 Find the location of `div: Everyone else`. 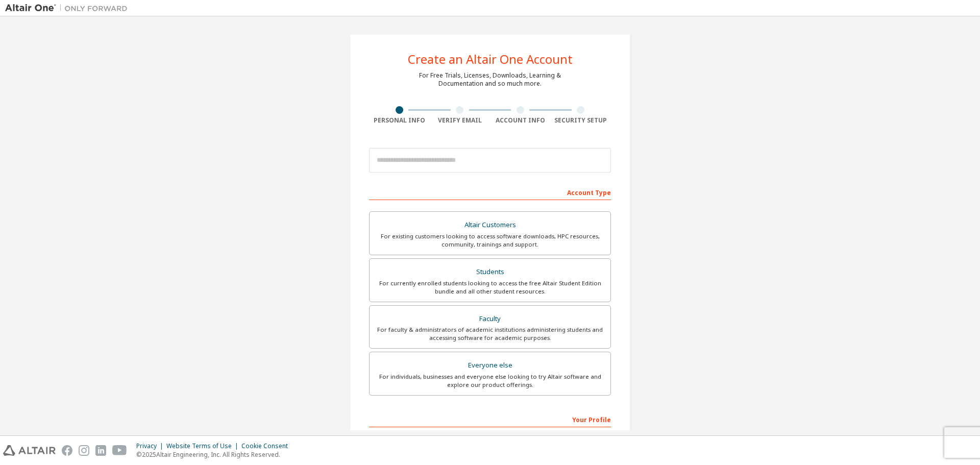

div: Everyone else is located at coordinates (490, 366).